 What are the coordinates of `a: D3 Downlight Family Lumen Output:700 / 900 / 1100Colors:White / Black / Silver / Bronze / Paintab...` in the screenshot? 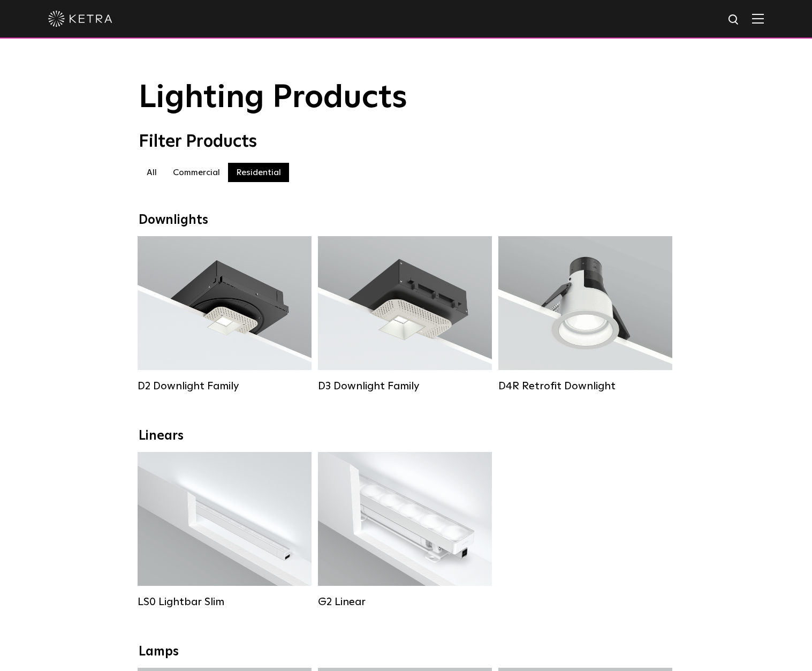 It's located at (405, 315).